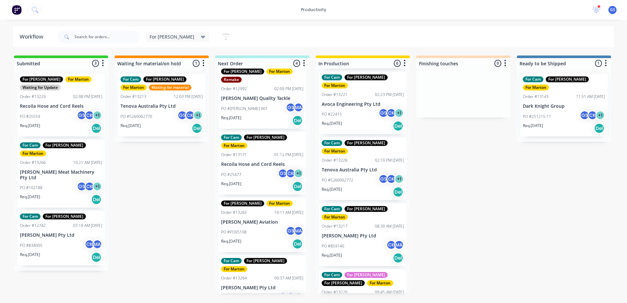 The height and width of the screenshot is (303, 627). I want to click on div: Order #13171, so click(234, 155).